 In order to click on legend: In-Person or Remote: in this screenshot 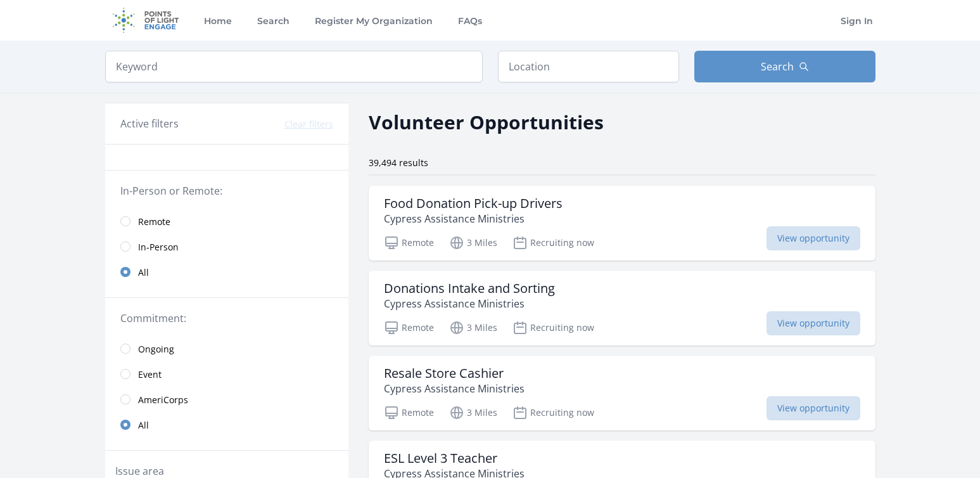, I will do `click(226, 191)`.